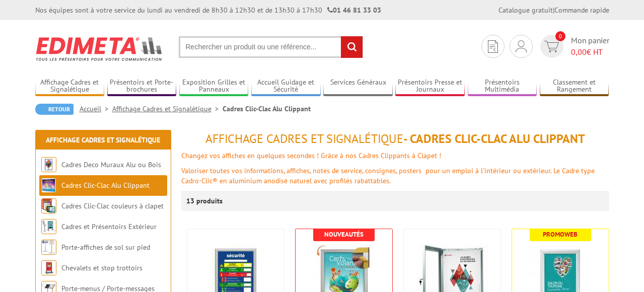 Image resolution: width=644 pixels, height=292 pixels. I want to click on a: Accueil, so click(95, 109).